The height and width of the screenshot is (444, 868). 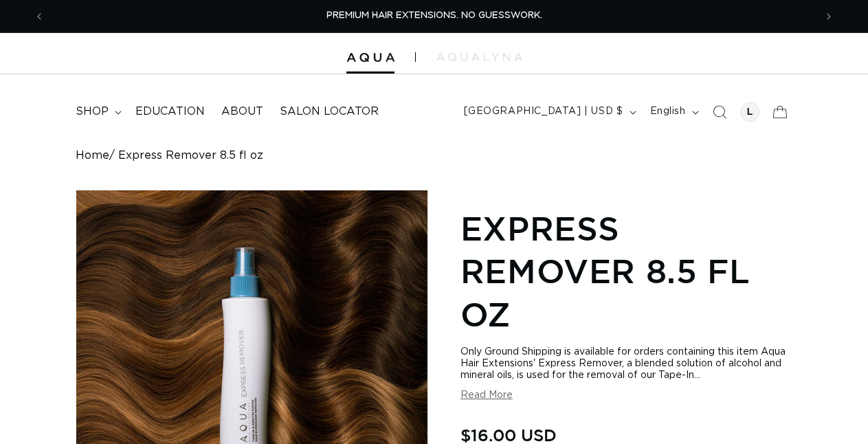 What do you see at coordinates (191, 155) in the screenshot?
I see `span: Express Remover 8.5 fl oz` at bounding box center [191, 155].